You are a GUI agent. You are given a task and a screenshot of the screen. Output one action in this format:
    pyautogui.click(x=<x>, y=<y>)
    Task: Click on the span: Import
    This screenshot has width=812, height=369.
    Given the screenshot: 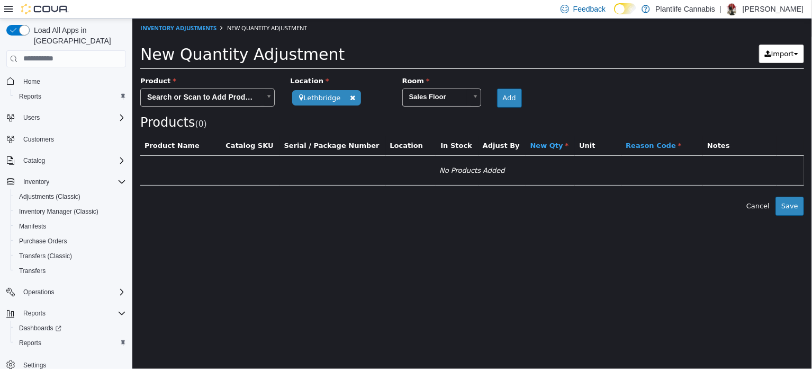 What is the action you would take?
    pyautogui.click(x=650, y=35)
    